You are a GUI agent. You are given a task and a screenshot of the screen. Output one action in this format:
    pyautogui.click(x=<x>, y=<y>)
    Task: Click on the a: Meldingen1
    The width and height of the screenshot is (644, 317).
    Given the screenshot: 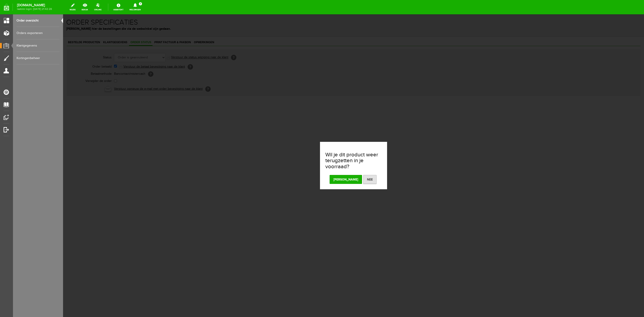 What is the action you would take?
    pyautogui.click(x=135, y=7)
    